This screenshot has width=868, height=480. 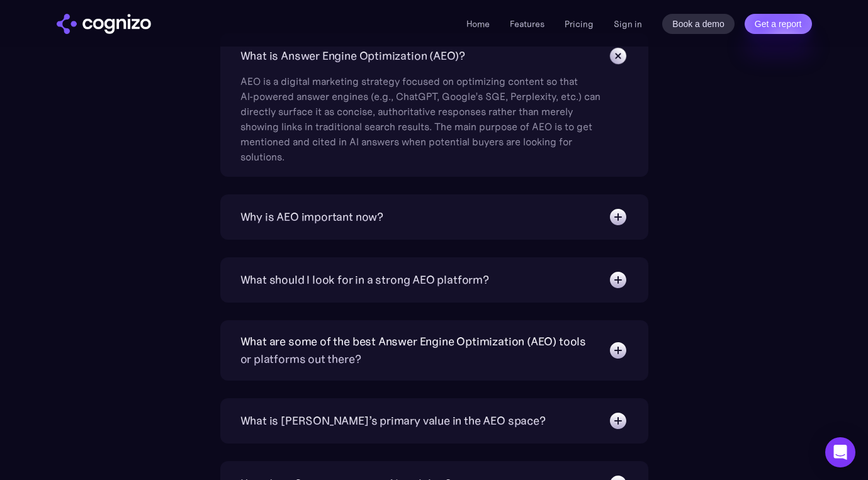 What do you see at coordinates (104, 24) in the screenshot?
I see `a: home` at bounding box center [104, 24].